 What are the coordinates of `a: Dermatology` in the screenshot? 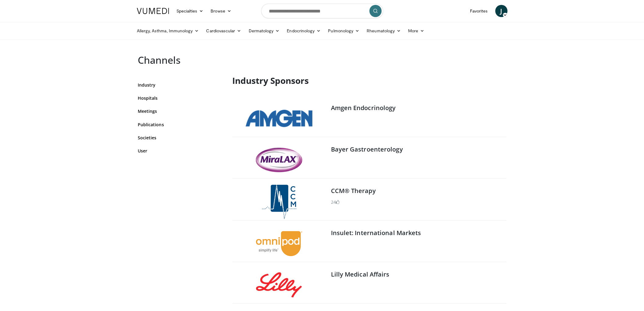 It's located at (264, 31).